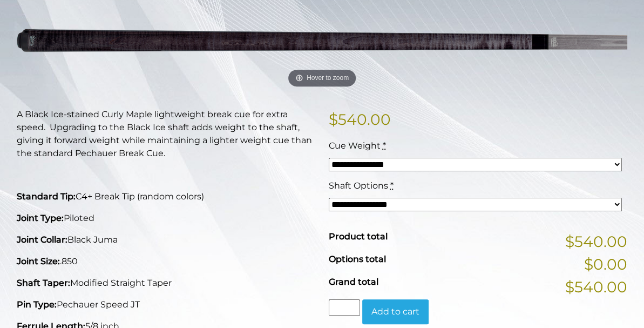 This screenshot has width=644, height=328. Describe the element at coordinates (166, 305) in the screenshot. I see `p: Pechauer Speed JT` at that location.